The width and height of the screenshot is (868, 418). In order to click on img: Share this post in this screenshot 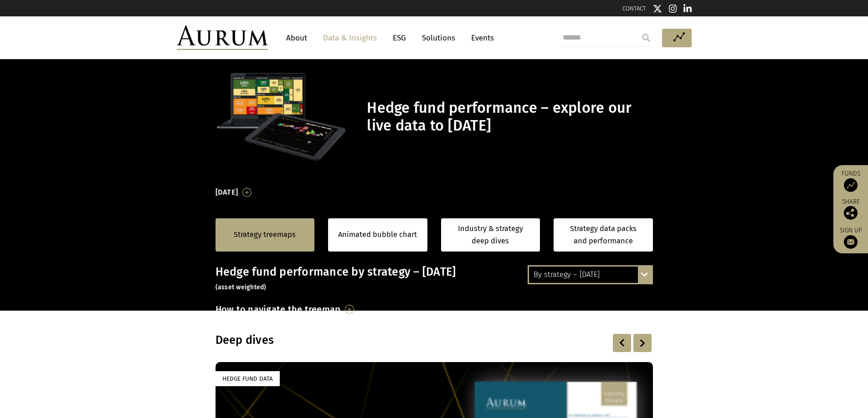, I will do `click(851, 213)`.